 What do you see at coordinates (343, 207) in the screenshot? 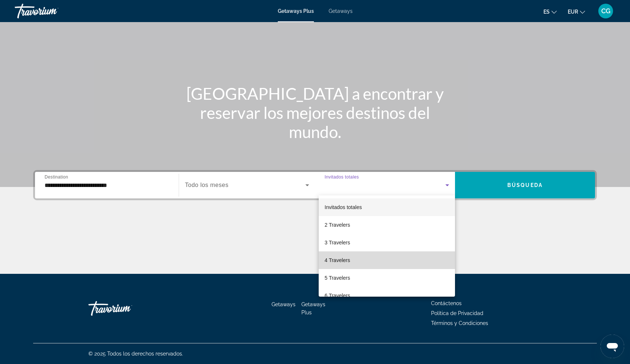
I see `span: Invitados totales` at bounding box center [343, 207].